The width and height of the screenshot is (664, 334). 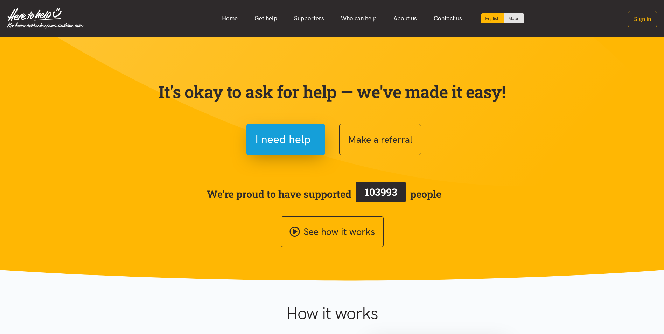 What do you see at coordinates (332, 92) in the screenshot?
I see `p: It's okay to ask for help — we've made it easy!` at bounding box center [332, 92].